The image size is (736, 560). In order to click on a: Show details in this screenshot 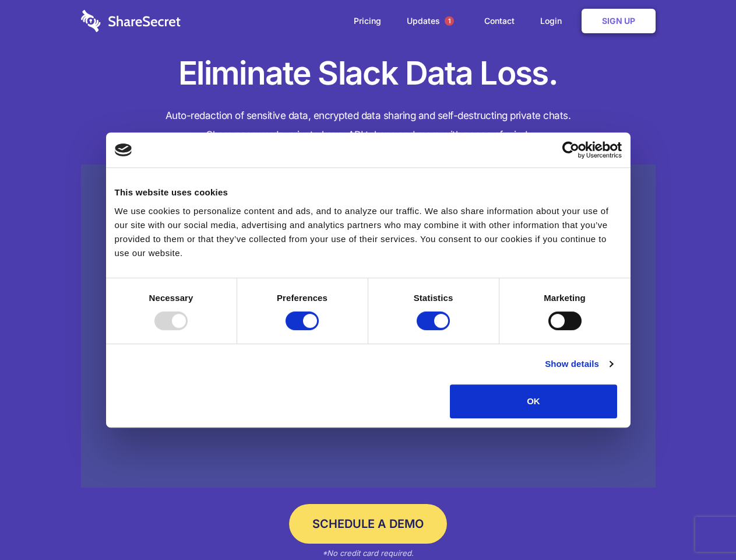, I will do `click(579, 364)`.